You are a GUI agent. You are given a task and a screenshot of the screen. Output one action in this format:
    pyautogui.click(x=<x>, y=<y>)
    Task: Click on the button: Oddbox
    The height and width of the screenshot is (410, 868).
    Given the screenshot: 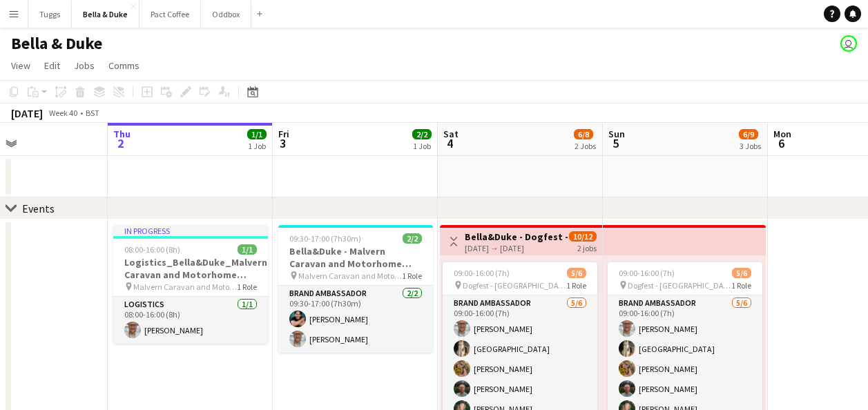 What is the action you would take?
    pyautogui.click(x=226, y=14)
    